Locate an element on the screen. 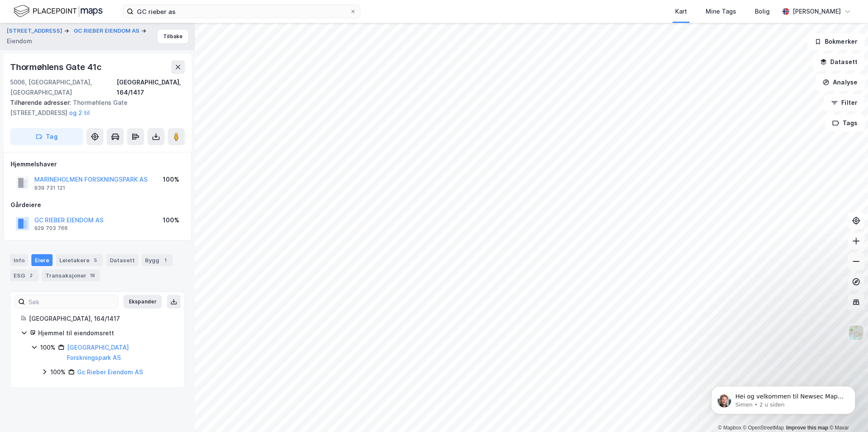  div: Bolig is located at coordinates (762, 11).